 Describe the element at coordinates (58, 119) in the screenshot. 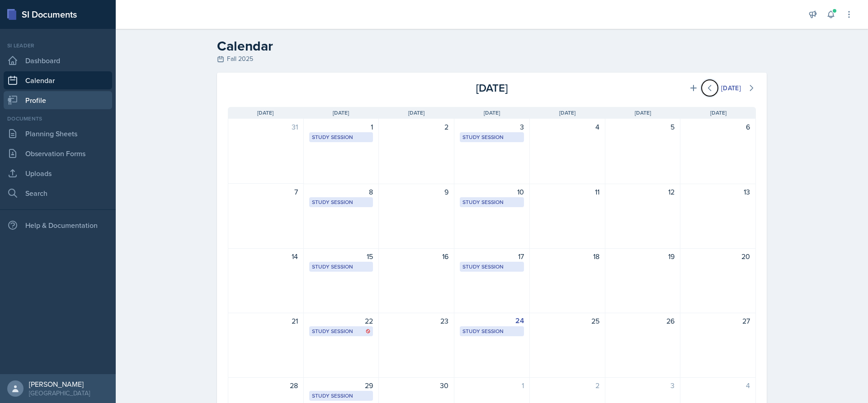

I see `div: Documents` at that location.